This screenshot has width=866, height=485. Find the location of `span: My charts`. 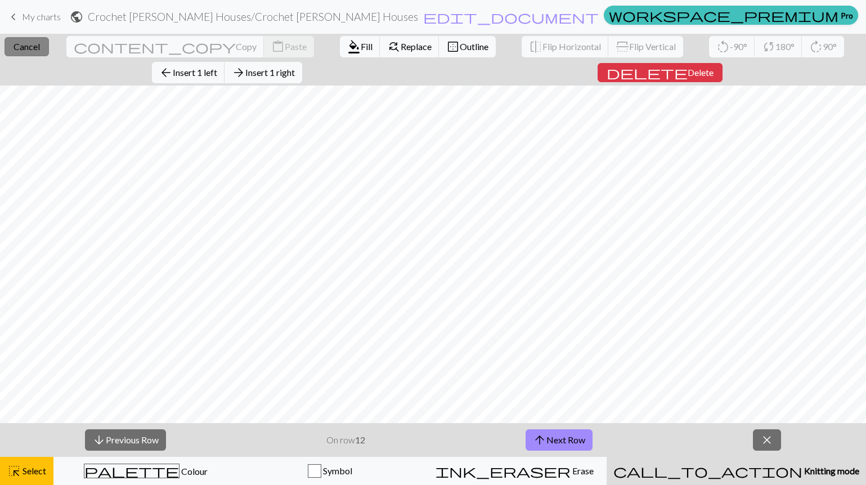

span: My charts is located at coordinates (41, 16).